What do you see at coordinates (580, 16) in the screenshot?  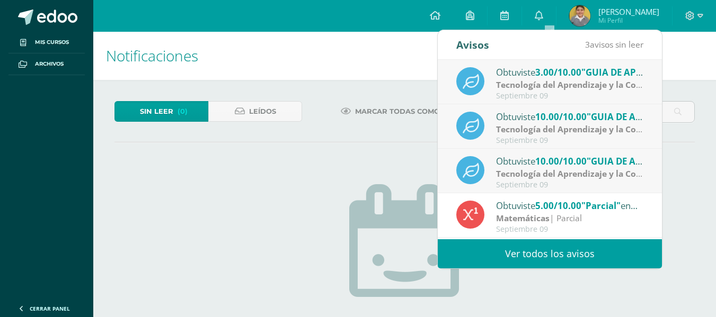 I see `img: 6658efd565f3e63612ddf9fb0e50e572.png` at bounding box center [580, 16].